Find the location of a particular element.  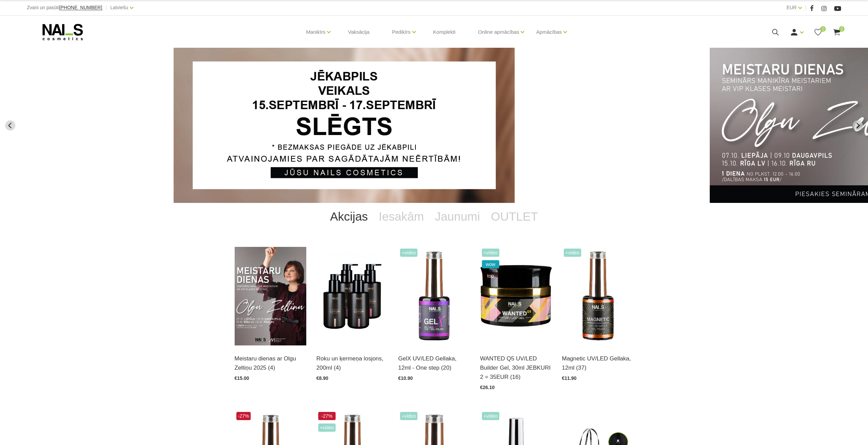

span: top is located at coordinates (491, 276).